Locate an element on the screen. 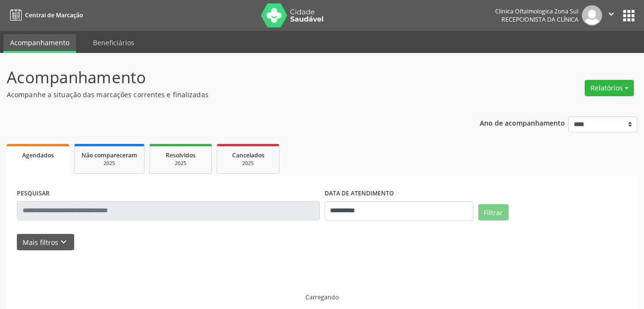 The height and width of the screenshot is (309, 644). span: Não compareceram is located at coordinates (109, 155).